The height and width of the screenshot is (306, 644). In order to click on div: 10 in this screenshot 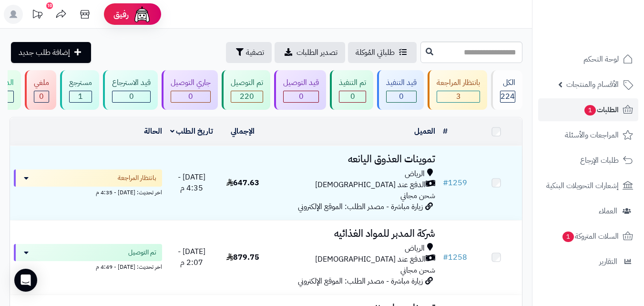, I will do `click(50, 6)`.